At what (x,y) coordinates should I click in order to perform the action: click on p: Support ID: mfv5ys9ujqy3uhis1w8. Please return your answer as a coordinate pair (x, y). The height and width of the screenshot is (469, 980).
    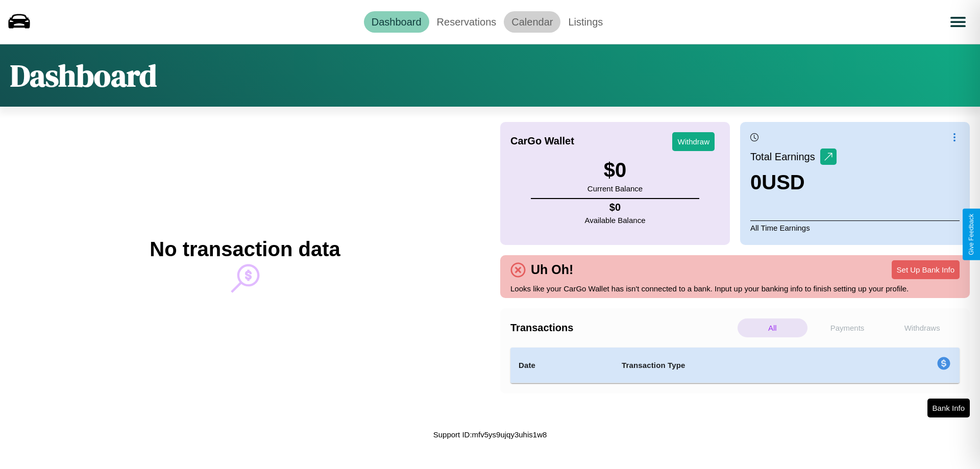
    Looking at the image, I should click on (490, 434).